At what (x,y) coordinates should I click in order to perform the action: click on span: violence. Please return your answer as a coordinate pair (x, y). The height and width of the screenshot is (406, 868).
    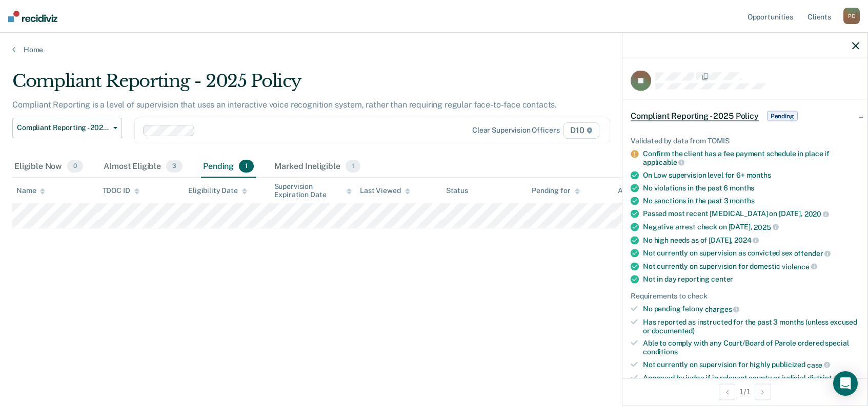
    Looking at the image, I should click on (800, 267).